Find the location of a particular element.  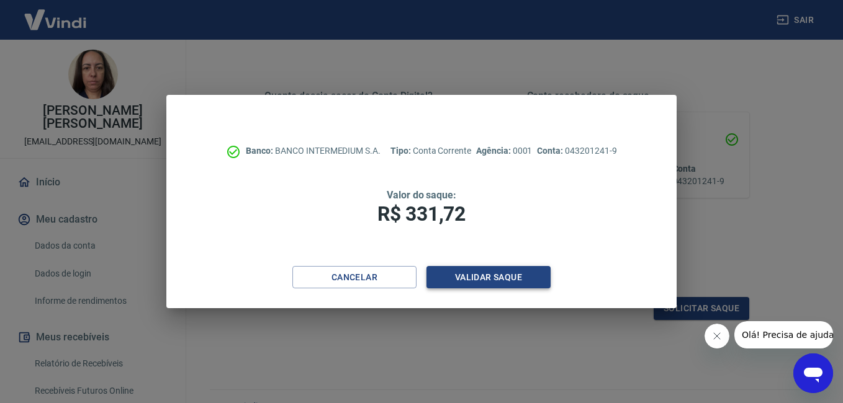

button: Cancelar is located at coordinates (354, 277).